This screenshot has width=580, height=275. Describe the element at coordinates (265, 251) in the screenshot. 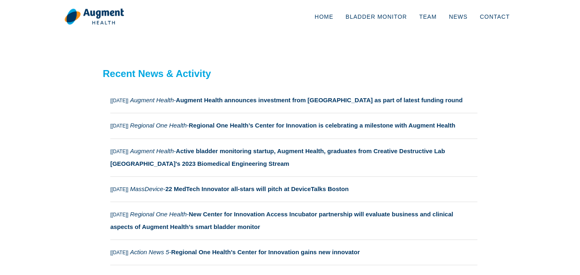

I see `strong: Regional One Health’s Center for Innovation gains new innovator` at that location.